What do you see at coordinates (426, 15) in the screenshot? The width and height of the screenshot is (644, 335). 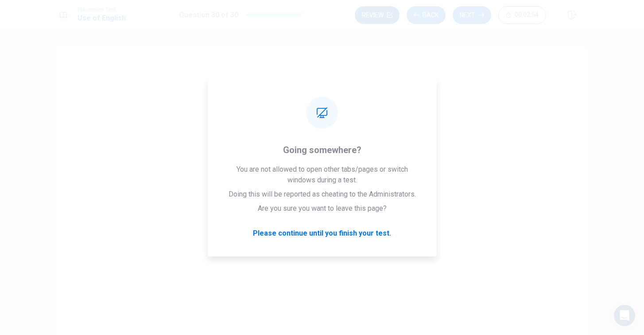 I see `button: Back` at bounding box center [426, 15].